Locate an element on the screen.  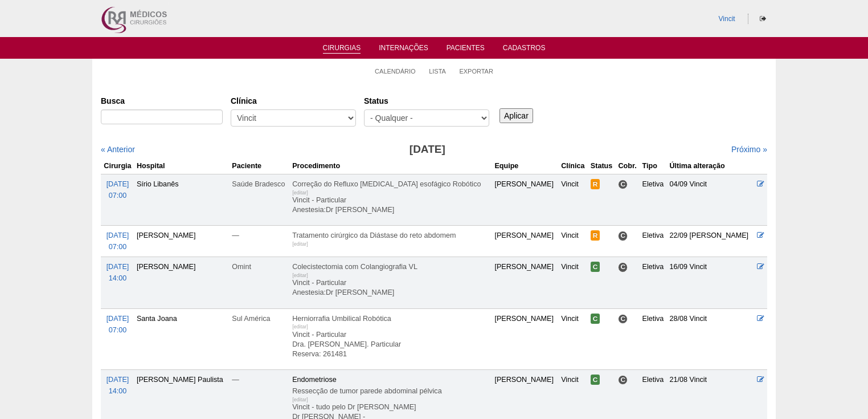
th: Procedimento is located at coordinates (391, 166).